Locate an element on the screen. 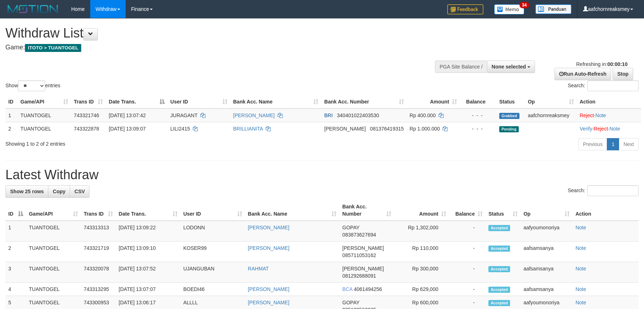 The height and width of the screenshot is (309, 644). td: 743313313 is located at coordinates (98, 231).